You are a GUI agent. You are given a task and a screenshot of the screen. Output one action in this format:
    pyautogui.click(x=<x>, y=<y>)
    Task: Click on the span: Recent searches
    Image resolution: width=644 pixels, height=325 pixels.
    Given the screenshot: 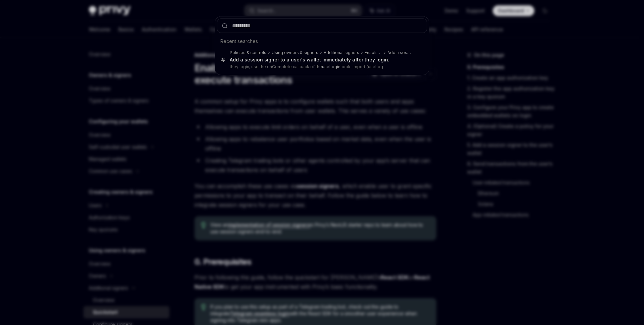 What is the action you would take?
    pyautogui.click(x=239, y=42)
    